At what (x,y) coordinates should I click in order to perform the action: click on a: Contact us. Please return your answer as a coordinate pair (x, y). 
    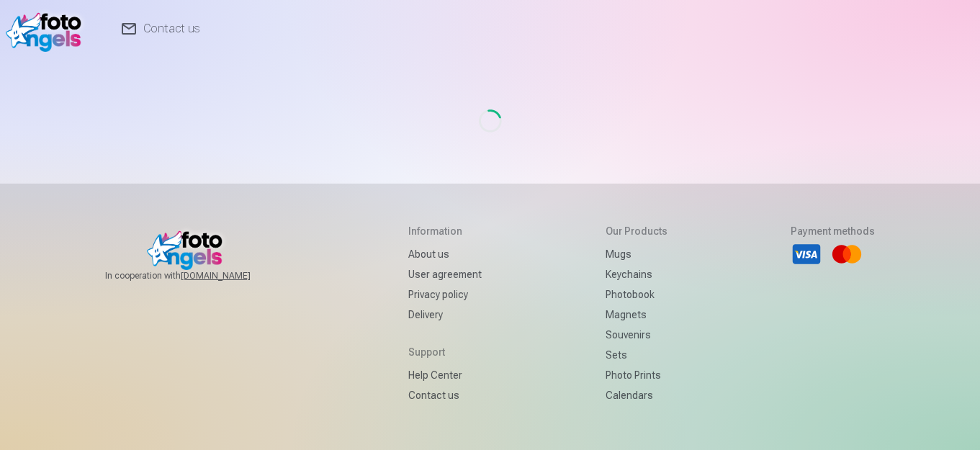
    Looking at the image, I should click on (445, 395).